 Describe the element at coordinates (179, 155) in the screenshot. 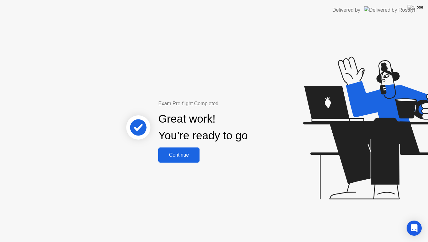

I see `div: Continue` at that location.